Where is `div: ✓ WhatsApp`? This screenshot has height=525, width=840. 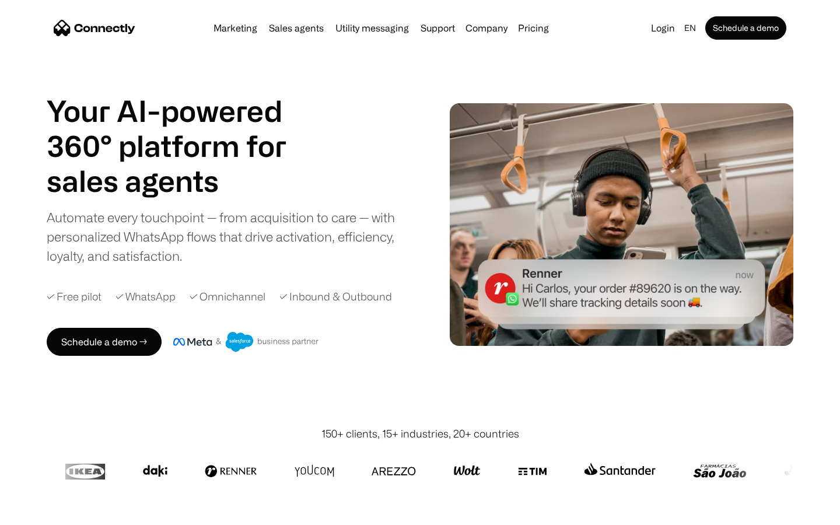 div: ✓ WhatsApp is located at coordinates (145, 296).